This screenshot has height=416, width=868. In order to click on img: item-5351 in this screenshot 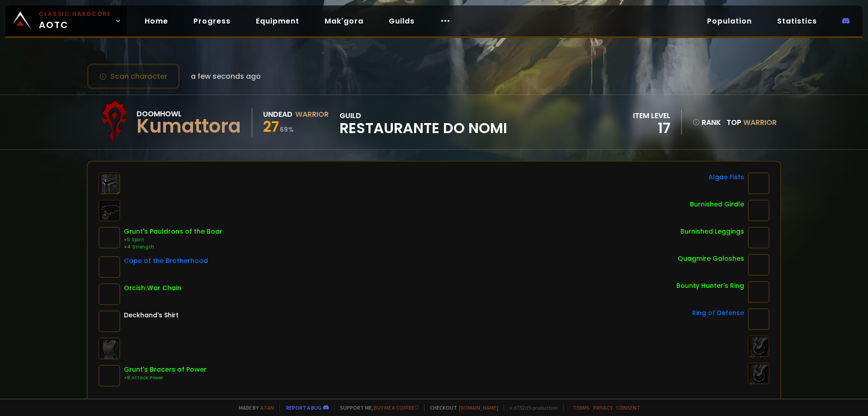, I will do `click(758, 292)`.